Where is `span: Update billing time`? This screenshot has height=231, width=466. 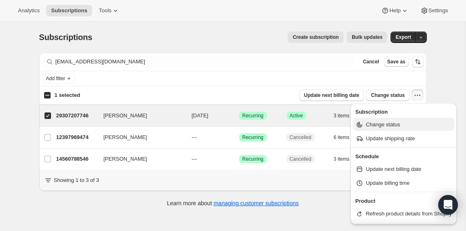 span: Update billing time is located at coordinates (388, 182).